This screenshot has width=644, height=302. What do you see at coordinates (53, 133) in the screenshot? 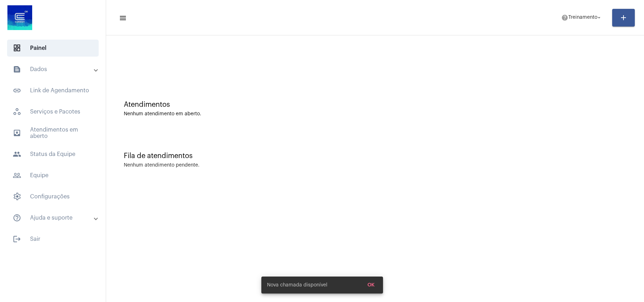
I see `span: Atendimentos em aberto` at bounding box center [53, 133].